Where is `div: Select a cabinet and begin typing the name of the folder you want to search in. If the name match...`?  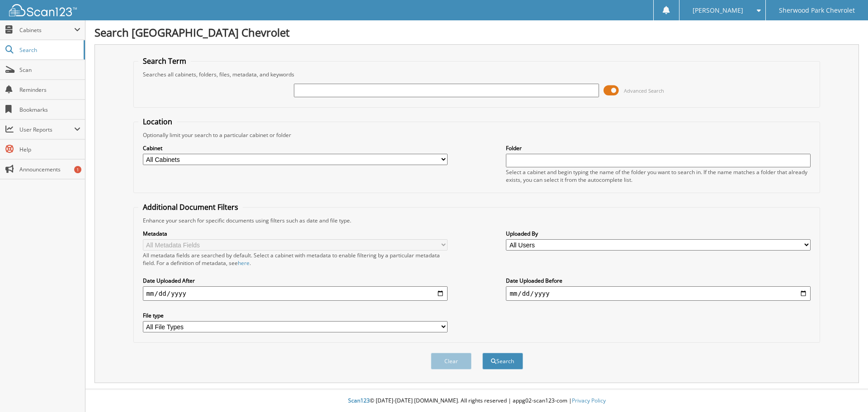
div: Select a cabinet and begin typing the name of the folder you want to search in. If the name match... is located at coordinates (658, 176).